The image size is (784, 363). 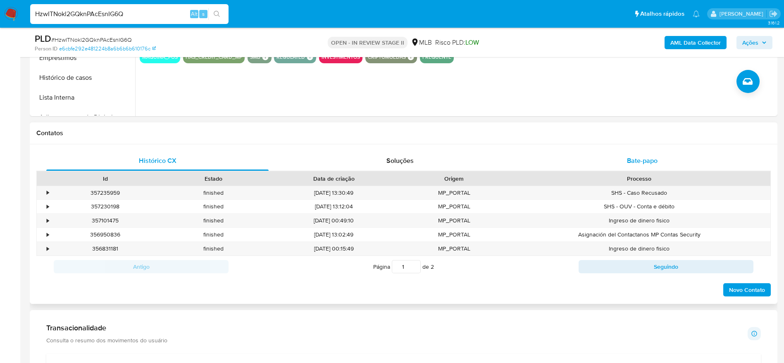 What do you see at coordinates (454, 178) in the screenshot?
I see `div: Origem` at bounding box center [454, 178].